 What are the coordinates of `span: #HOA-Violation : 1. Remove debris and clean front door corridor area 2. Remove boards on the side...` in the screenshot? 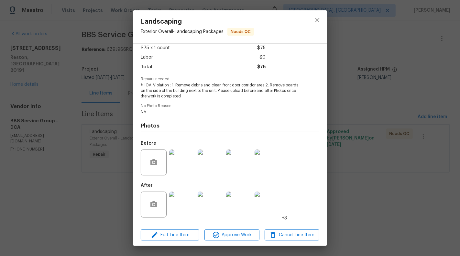 It's located at (221, 91).